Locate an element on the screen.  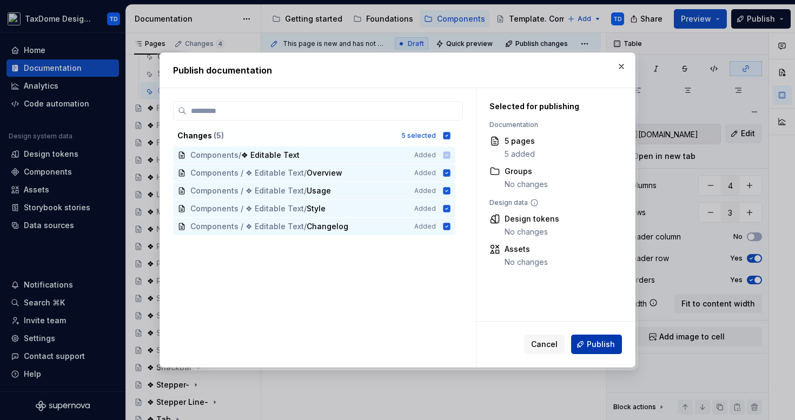
div: Groups is located at coordinates (526, 171).